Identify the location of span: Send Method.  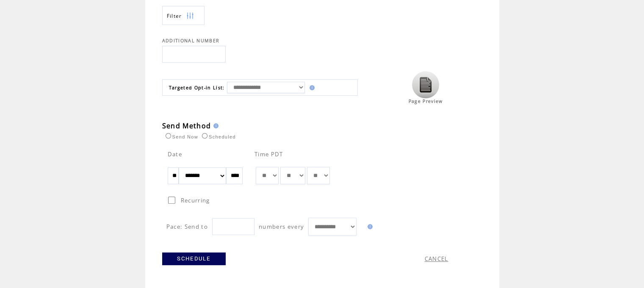
(186, 126).